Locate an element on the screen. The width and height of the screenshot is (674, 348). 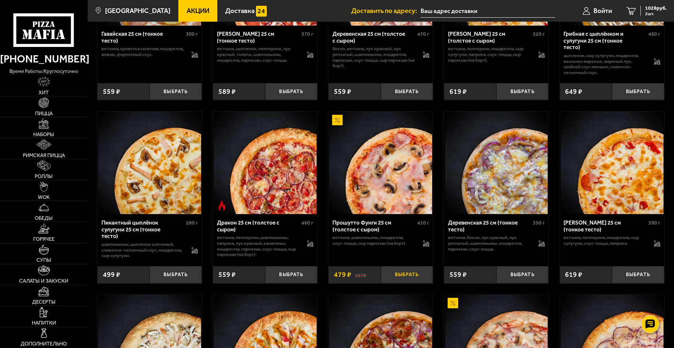
p: цыпленок, сыр сулугуни, моцарелла, вешенки жареные, жареный лук, грибной соус Жюльен, сливочно-че... is located at coordinates (605, 64).